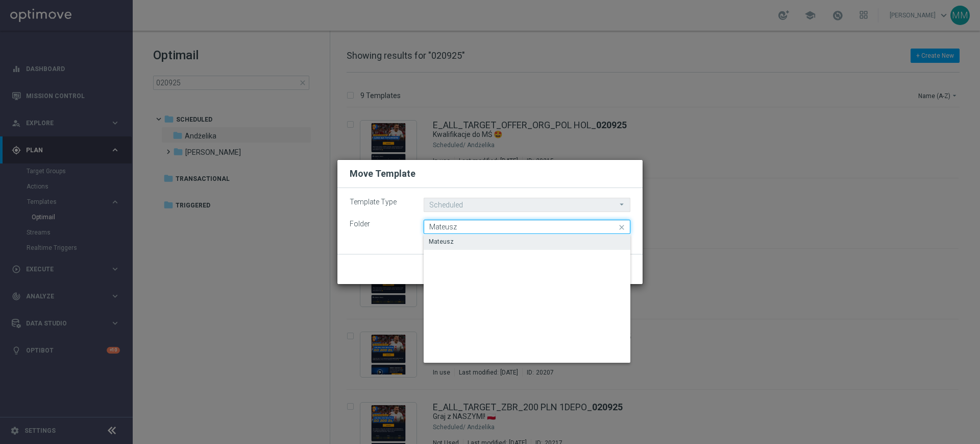 This screenshot has height=444, width=980. I want to click on input: Quick find, so click(527, 226).